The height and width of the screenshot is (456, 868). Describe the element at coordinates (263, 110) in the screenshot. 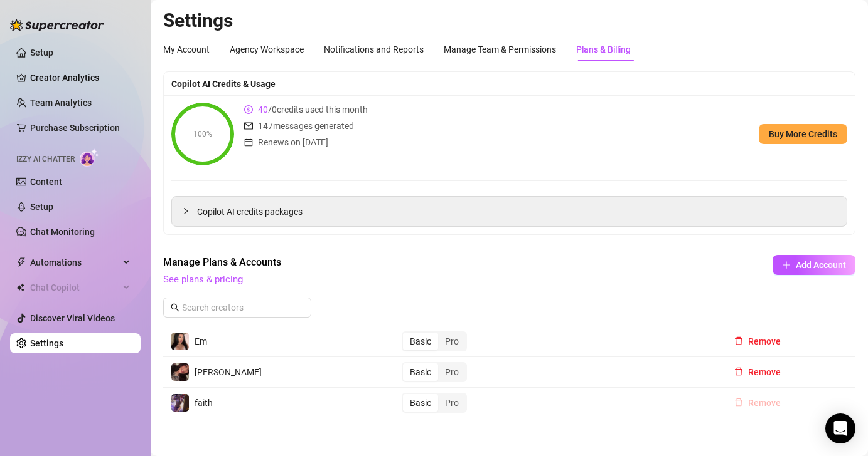

I see `span: 40` at that location.